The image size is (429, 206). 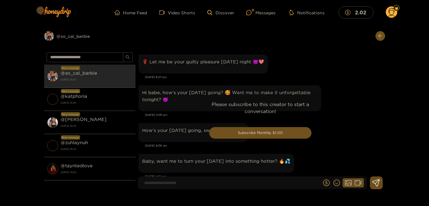 What do you see at coordinates (130, 12) in the screenshot?
I see `a: Home Feed` at bounding box center [130, 12].